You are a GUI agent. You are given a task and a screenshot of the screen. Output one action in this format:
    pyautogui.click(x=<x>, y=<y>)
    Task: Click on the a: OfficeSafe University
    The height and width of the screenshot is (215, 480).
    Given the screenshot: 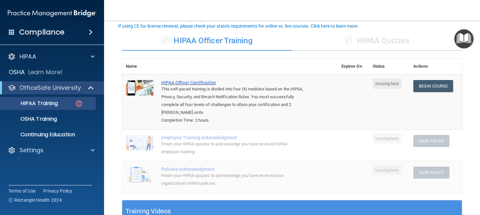 What is the action you would take?
    pyautogui.click(x=51, y=88)
    